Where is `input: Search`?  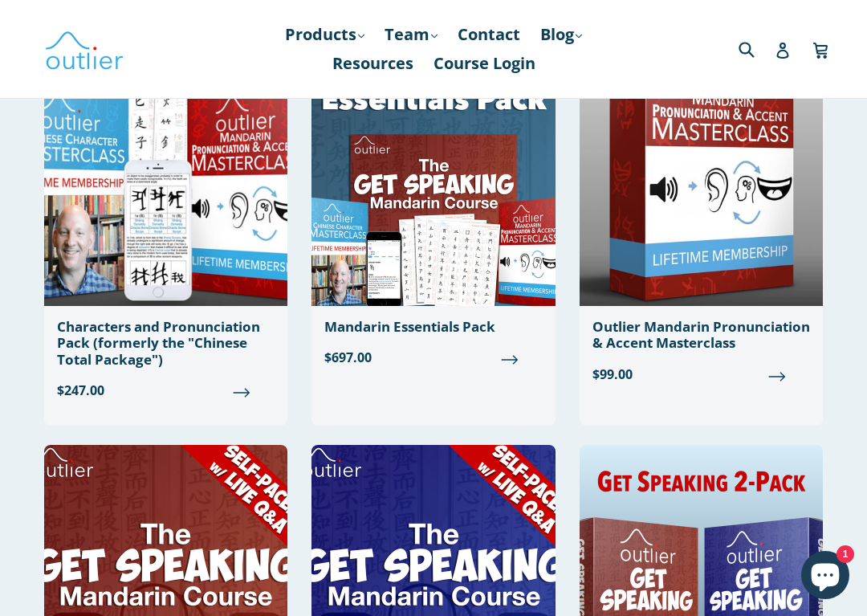
input: Search is located at coordinates (756, 48).